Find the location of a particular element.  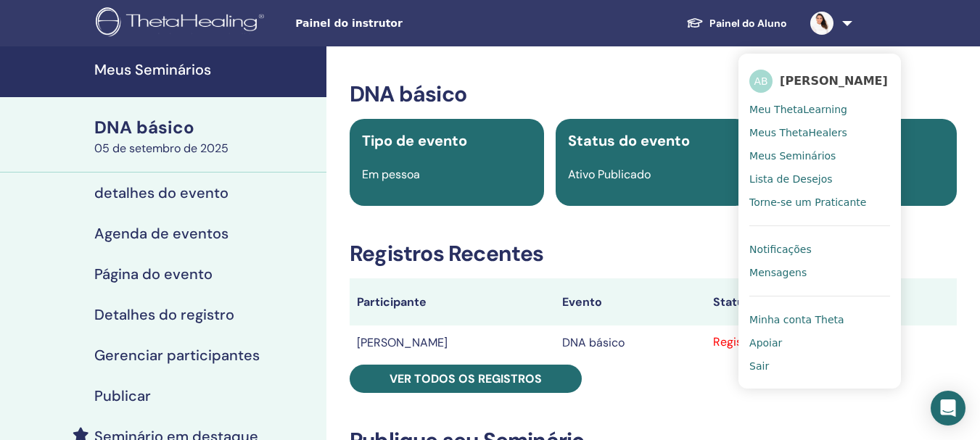

font: detalhes do evento is located at coordinates (161, 193).